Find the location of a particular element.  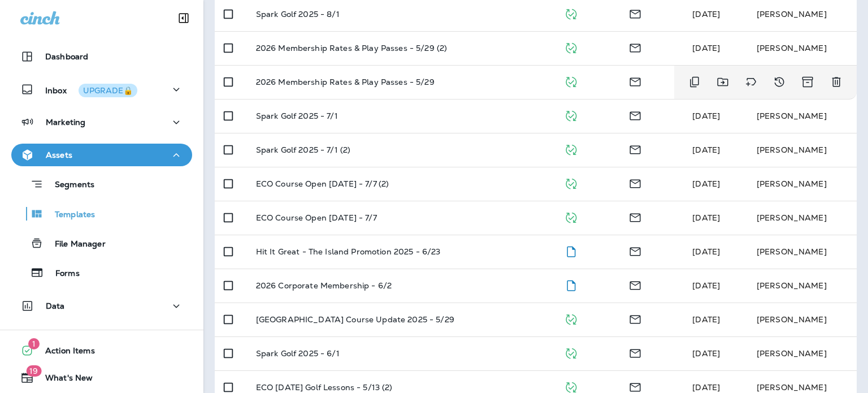

p: Spark Golf 2025 - 8/1 is located at coordinates (298, 14).